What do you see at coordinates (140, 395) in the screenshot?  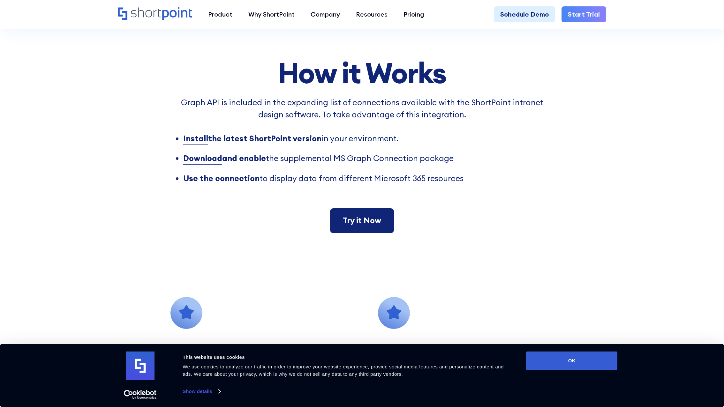 I see `a: Usercentrics Cookiebot - opens in a new window` at bounding box center [140, 395].